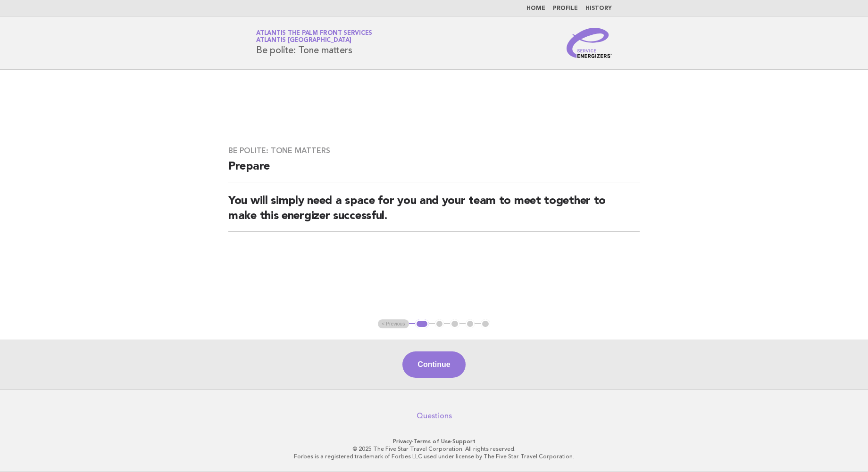 The image size is (868, 472). Describe the element at coordinates (434, 212) in the screenshot. I see `h2: You will simply need a space for you and your team to meet together to make this energizer succes...` at that location.